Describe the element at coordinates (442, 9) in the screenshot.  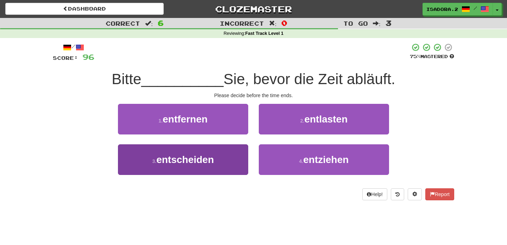
I see `span: isadora.2` at that location.